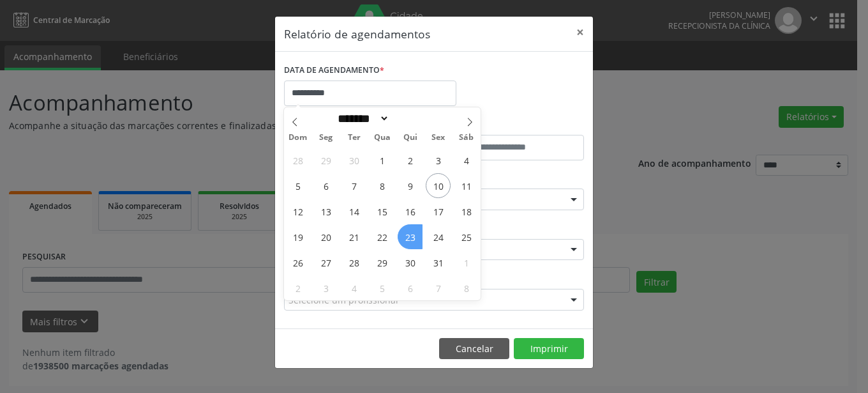 The height and width of the screenshot is (393, 868). What do you see at coordinates (382, 236) in the screenshot?
I see `span: Outubro 22, 2025` at bounding box center [382, 236].